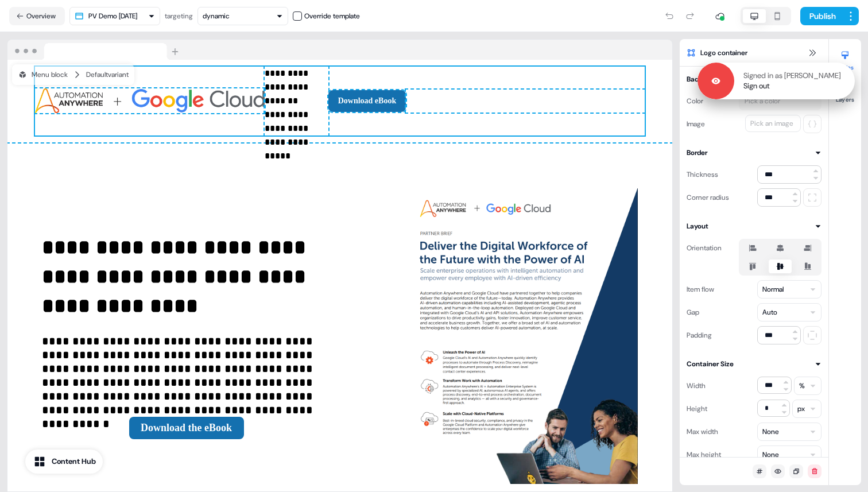  Describe the element at coordinates (243, 16) in the screenshot. I see `button: dynamic` at that location.